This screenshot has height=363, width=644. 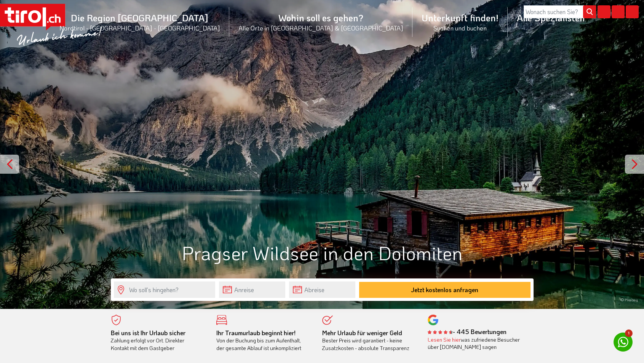 I want to click on a: Lesen Sie hier, so click(x=445, y=339).